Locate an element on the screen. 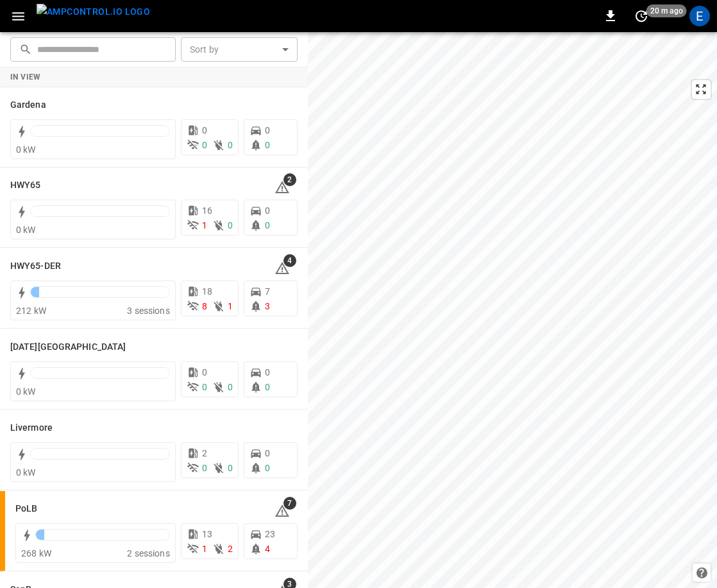 Image resolution: width=717 pixels, height=588 pixels. canvas: Map is located at coordinates (512, 310).